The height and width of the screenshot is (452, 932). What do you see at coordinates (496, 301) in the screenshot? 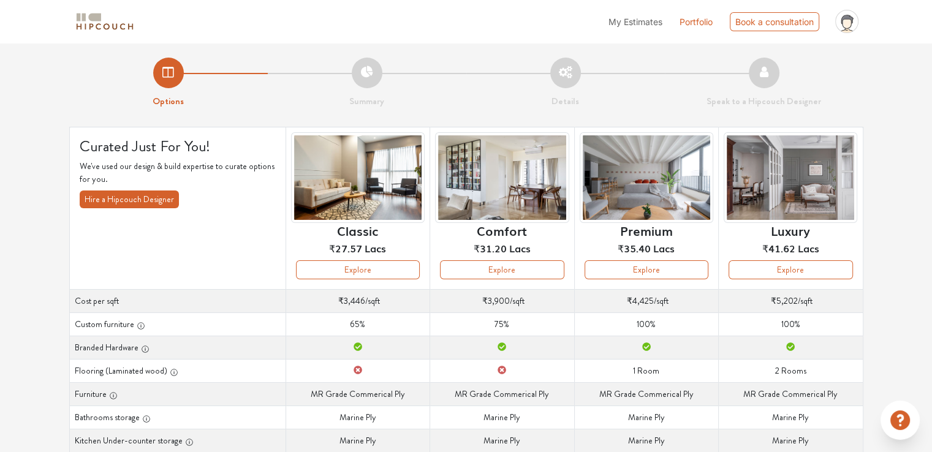
I see `span: ₹3,900` at bounding box center [496, 301].